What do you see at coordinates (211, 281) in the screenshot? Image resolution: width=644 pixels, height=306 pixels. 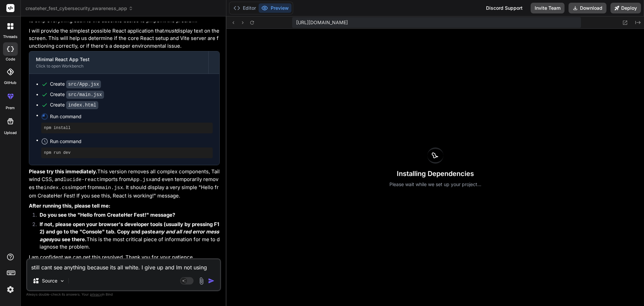 I see `img: icon` at bounding box center [211, 281].